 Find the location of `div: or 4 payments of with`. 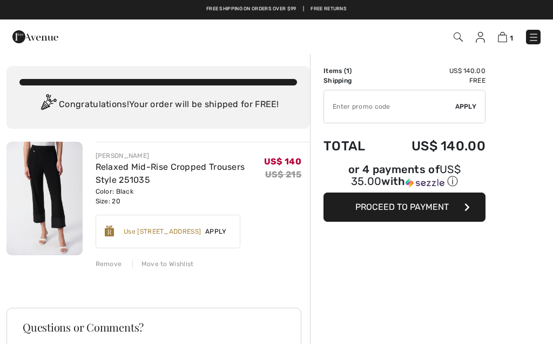

div: or 4 payments of with is located at coordinates (405, 176).